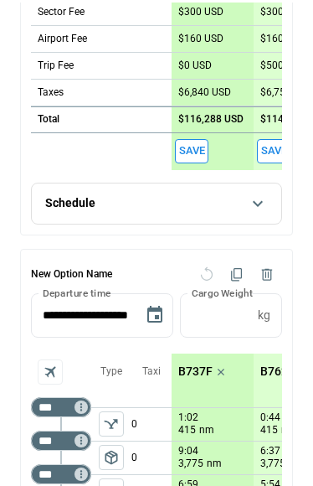  Describe the element at coordinates (189, 417) in the screenshot. I see `p: 1:02` at that location.